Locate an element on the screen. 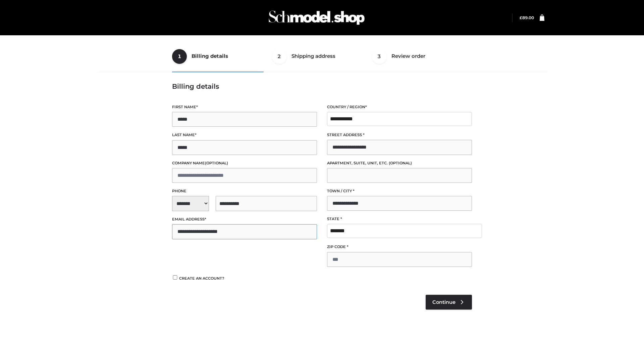 The image size is (644, 363). label: Country / Region is located at coordinates (400, 106).